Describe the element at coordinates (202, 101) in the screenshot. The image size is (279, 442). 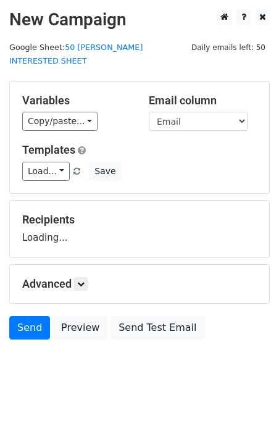
I see `h5: Email column` at that location.